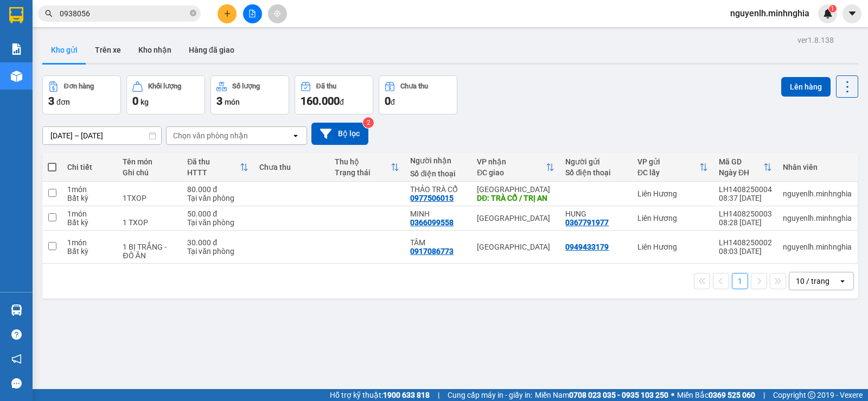 This screenshot has width=868, height=401. What do you see at coordinates (393, 102) in the screenshot?
I see `span: đ` at bounding box center [393, 102].